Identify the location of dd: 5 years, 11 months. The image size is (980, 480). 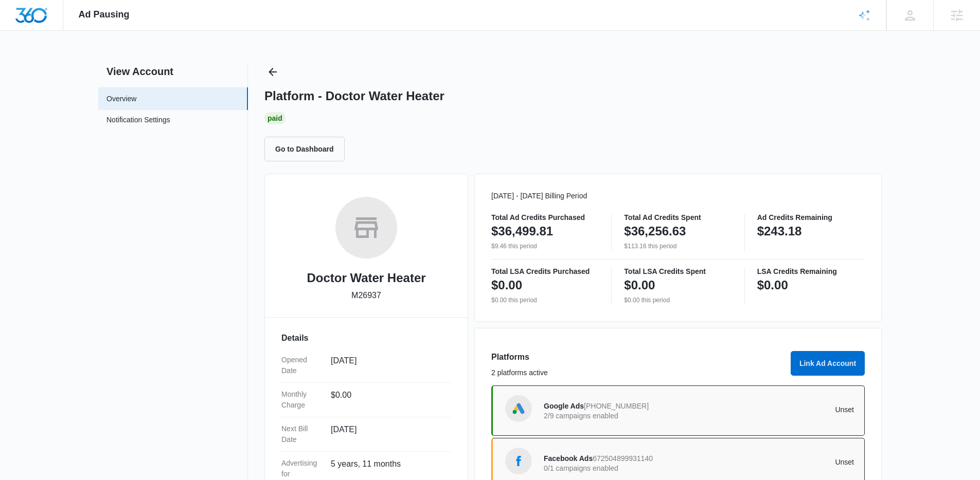
(387, 469).